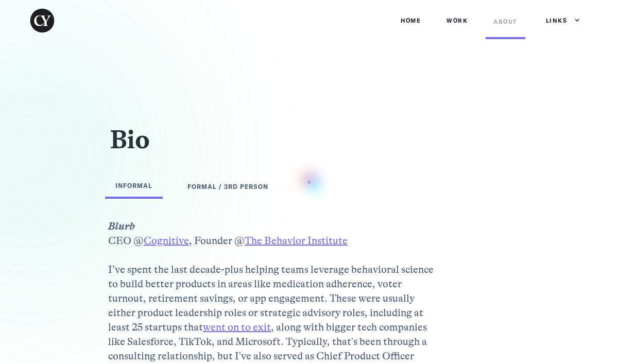 The height and width of the screenshot is (364, 618). What do you see at coordinates (505, 23) in the screenshot?
I see `a: ABOUT` at bounding box center [505, 23].